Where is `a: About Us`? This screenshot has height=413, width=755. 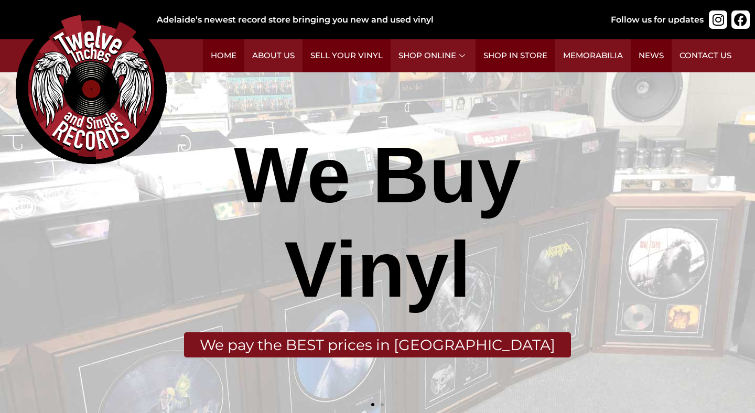 a: About Us is located at coordinates (273, 56).